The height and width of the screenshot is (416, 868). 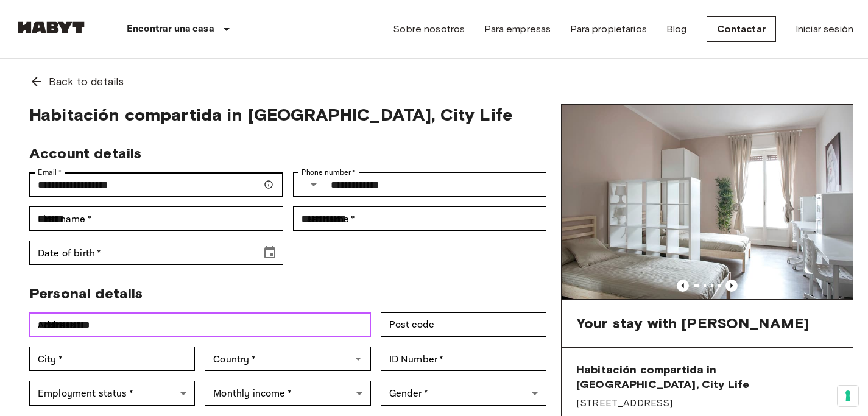 What do you see at coordinates (824, 30) in the screenshot?
I see `a: Iniciar sesión` at bounding box center [824, 30].